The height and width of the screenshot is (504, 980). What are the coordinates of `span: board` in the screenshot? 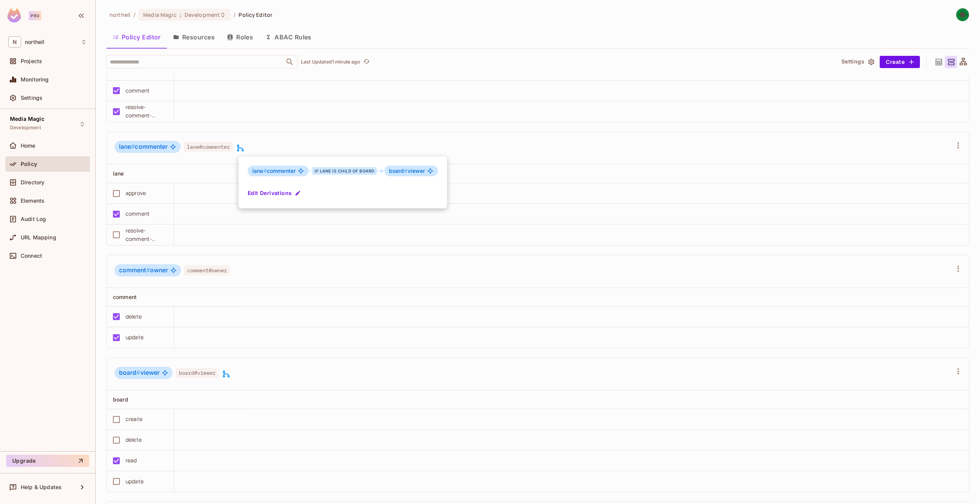 It's located at (398, 171).